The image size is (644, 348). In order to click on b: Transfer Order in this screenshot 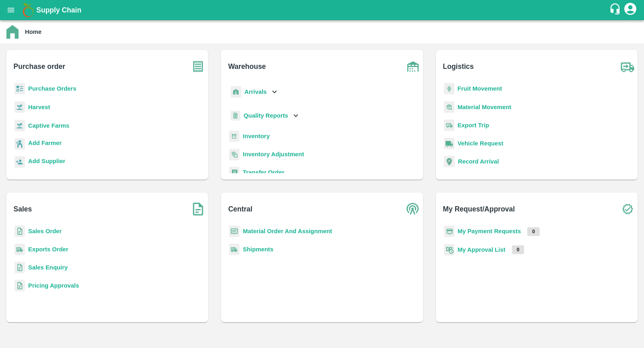, I will do `click(264, 173)`.